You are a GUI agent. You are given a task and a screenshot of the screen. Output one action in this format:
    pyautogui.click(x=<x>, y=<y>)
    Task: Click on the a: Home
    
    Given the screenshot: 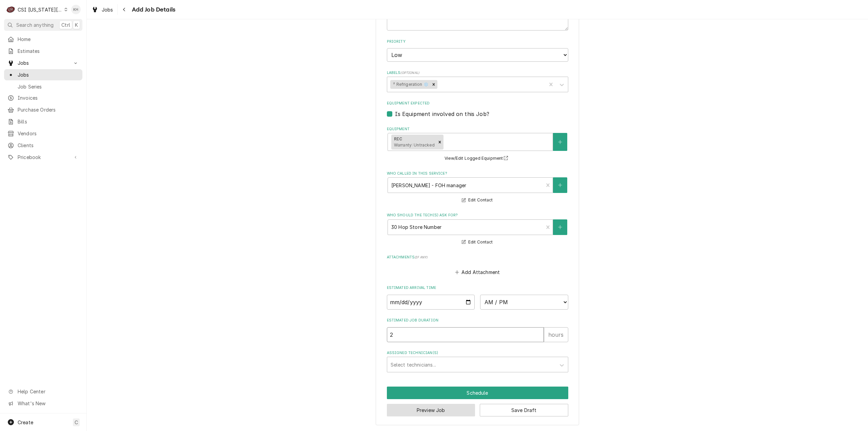 What is the action you would take?
    pyautogui.click(x=43, y=39)
    